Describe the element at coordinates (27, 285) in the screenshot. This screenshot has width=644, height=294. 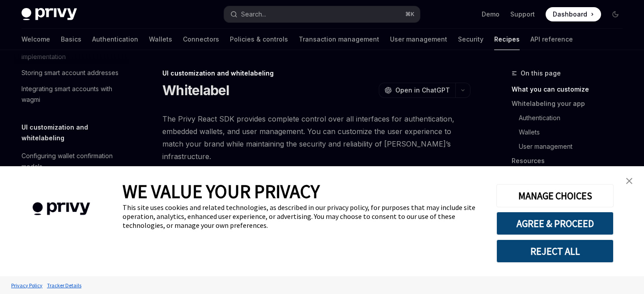
I see `a: Privacy Policy` at that location.